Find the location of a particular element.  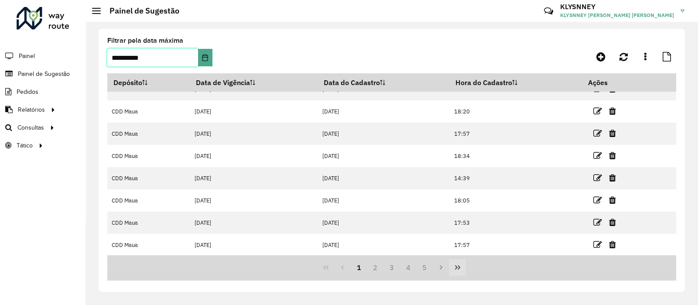

span: Consultas is located at coordinates (31, 127).